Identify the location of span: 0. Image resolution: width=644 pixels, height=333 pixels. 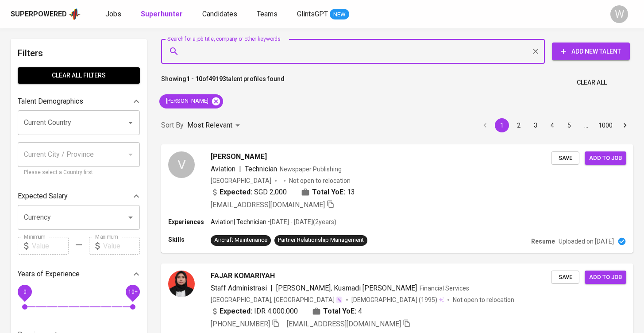
(24, 291).